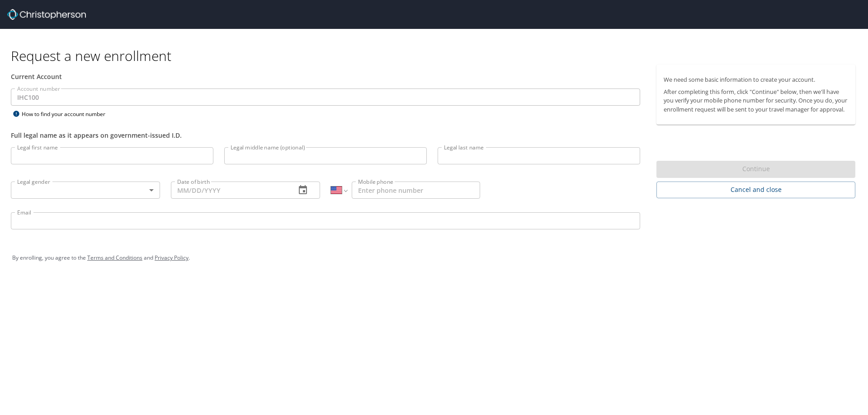  What do you see at coordinates (67, 114) in the screenshot?
I see `div: How to find your account number` at bounding box center [67, 114].